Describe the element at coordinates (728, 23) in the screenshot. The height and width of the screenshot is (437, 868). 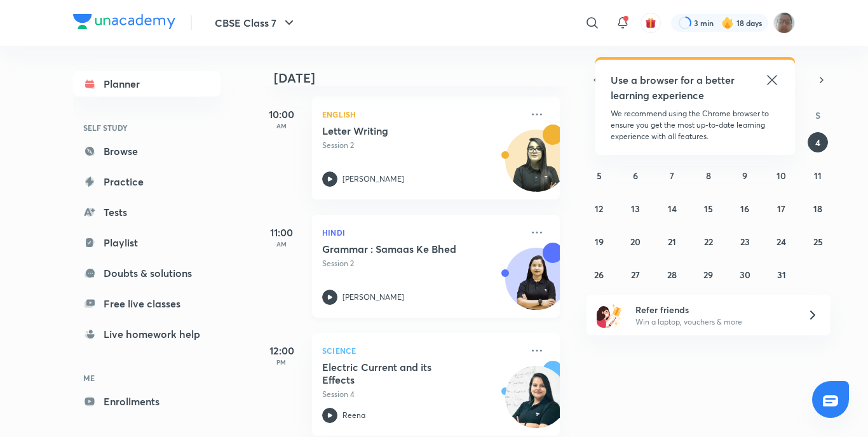
I see `img: streak` at that location.